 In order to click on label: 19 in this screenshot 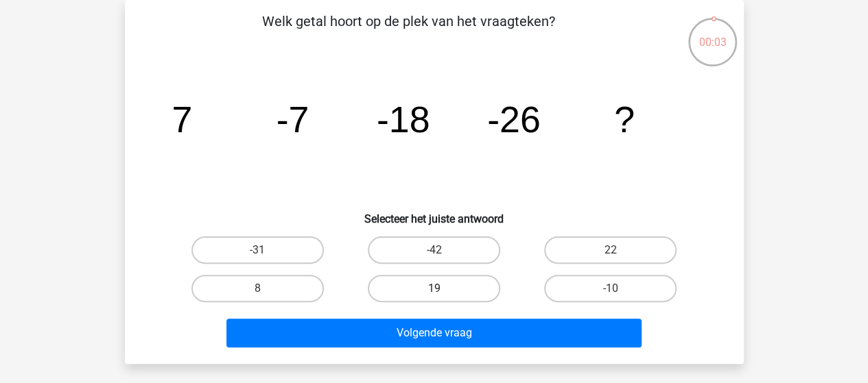, I will do `click(434, 288)`.